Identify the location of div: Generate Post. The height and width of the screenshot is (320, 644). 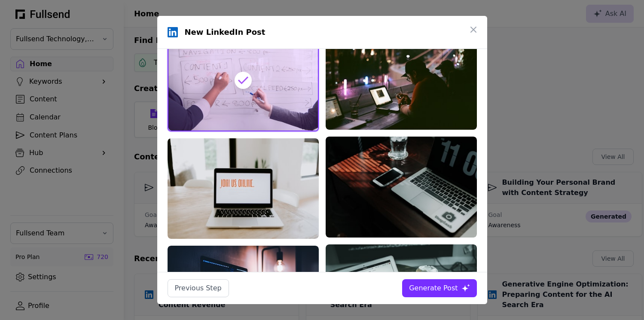
(433, 288).